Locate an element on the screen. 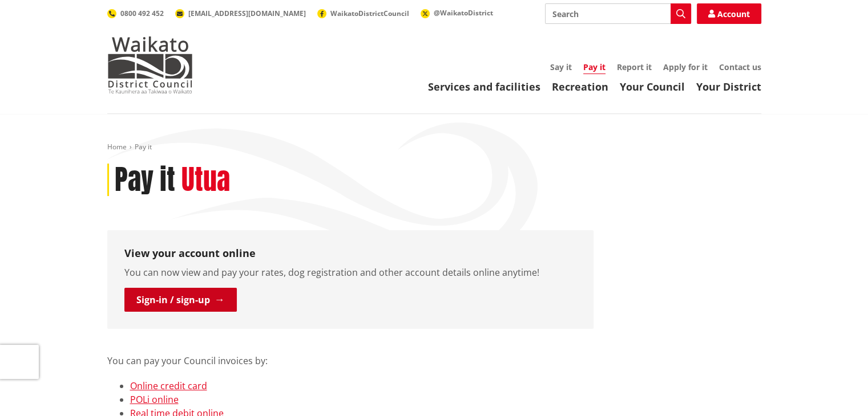 This screenshot has height=416, width=868. nav: breadcrumb is located at coordinates (434, 147).